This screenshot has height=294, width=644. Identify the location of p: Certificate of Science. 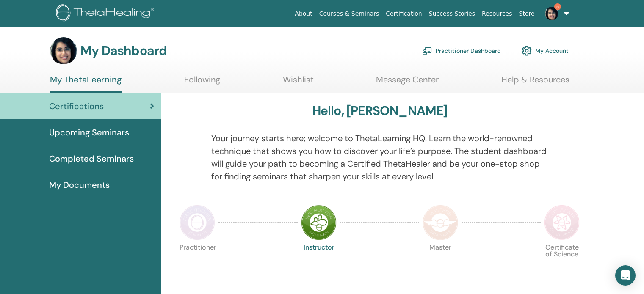
(562, 262).